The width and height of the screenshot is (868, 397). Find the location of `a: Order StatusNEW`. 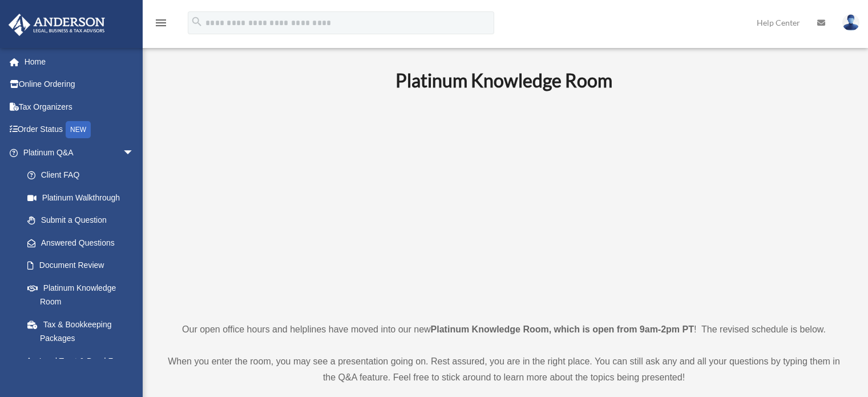

a: Order StatusNEW is located at coordinates (79, 130).